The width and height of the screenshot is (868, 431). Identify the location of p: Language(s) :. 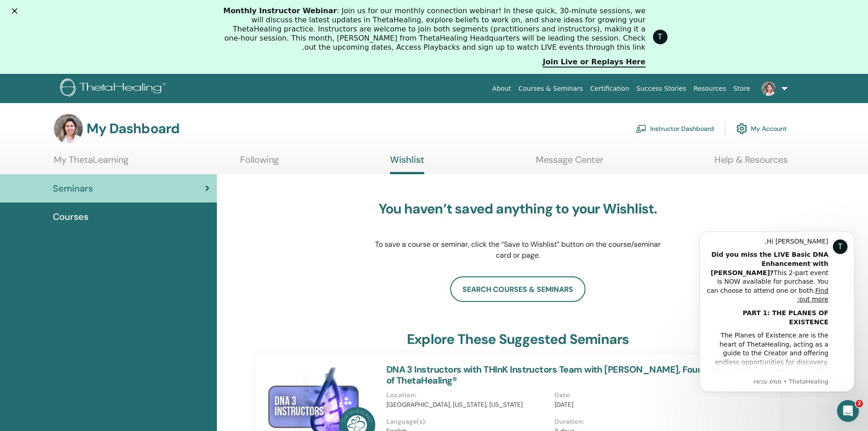
(467, 422).